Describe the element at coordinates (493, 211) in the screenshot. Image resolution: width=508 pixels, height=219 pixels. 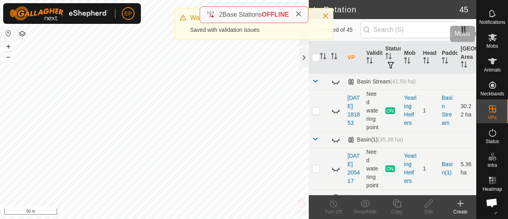
I see `span: Help` at that location.